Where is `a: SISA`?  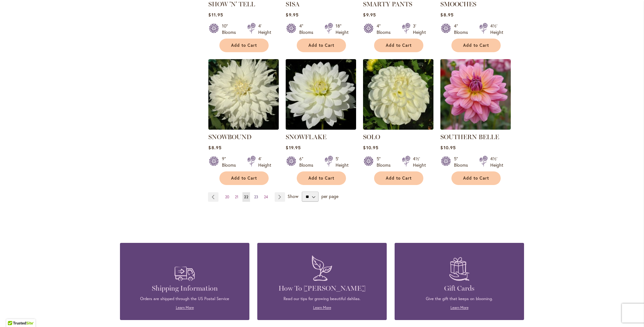 a: SISA is located at coordinates (293, 4).